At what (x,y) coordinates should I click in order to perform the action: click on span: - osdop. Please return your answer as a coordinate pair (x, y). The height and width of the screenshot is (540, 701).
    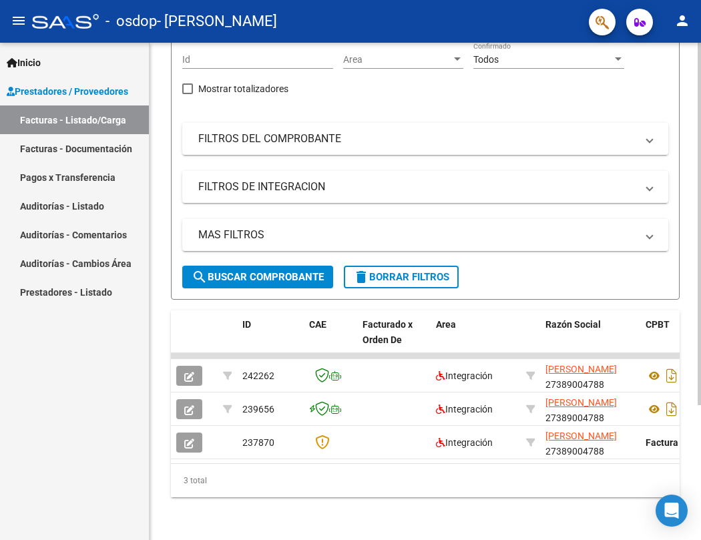
    Looking at the image, I should click on (131, 21).